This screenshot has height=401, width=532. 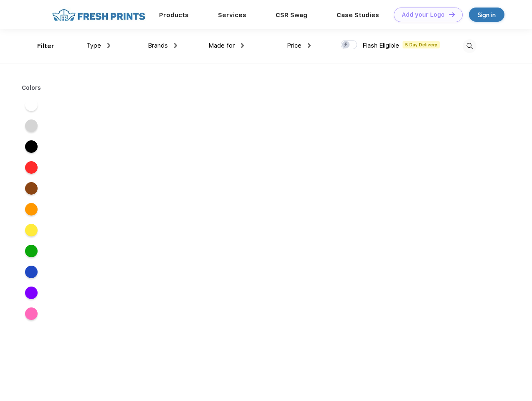 What do you see at coordinates (486, 15) in the screenshot?
I see `a: Sign in` at bounding box center [486, 15].